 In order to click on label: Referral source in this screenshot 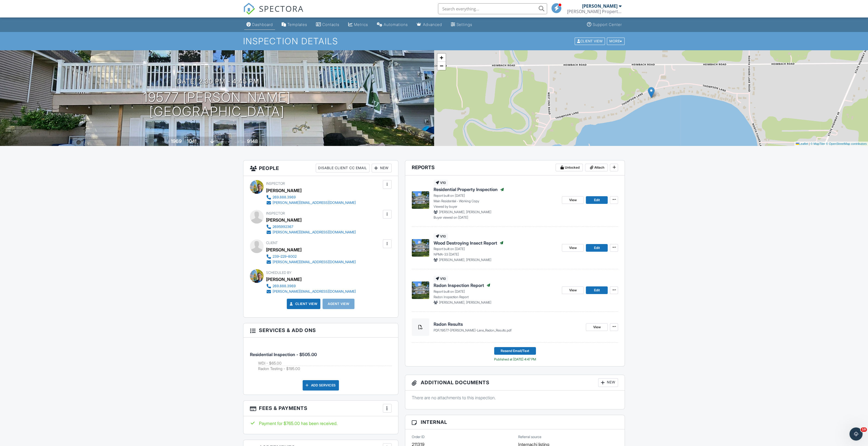, I will do `click(530, 437)`.